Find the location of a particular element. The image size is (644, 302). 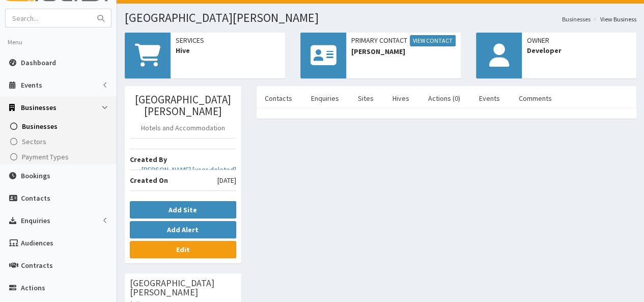

span: Sectors is located at coordinates (34, 142).